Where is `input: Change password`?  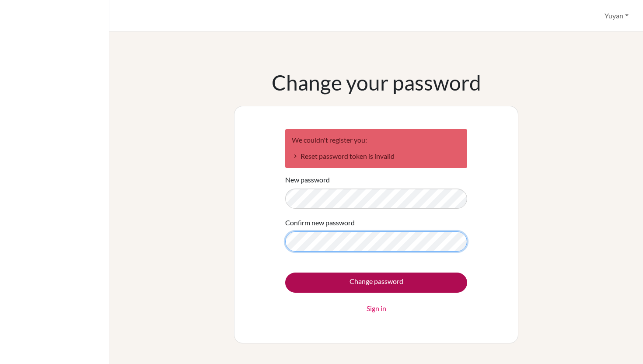
input: Change password is located at coordinates (376, 282).